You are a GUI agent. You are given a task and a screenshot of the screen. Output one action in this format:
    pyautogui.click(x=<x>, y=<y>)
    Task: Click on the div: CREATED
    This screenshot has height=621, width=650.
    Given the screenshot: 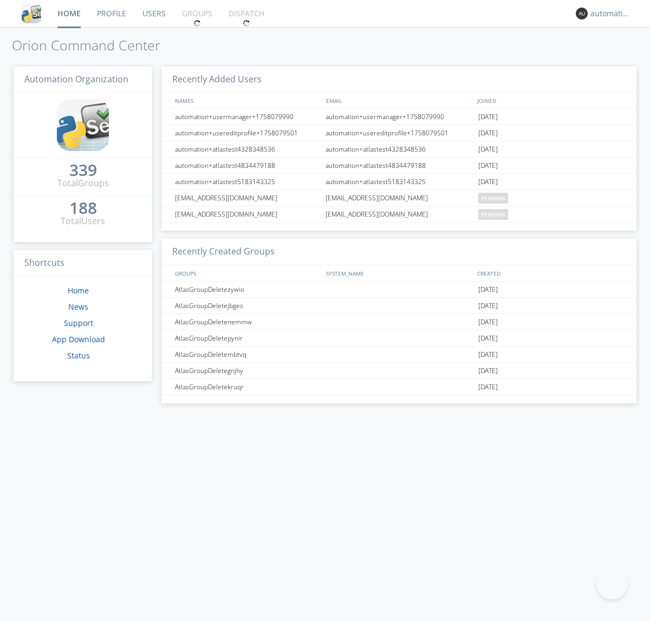 What is the action you would take?
    pyautogui.click(x=550, y=273)
    